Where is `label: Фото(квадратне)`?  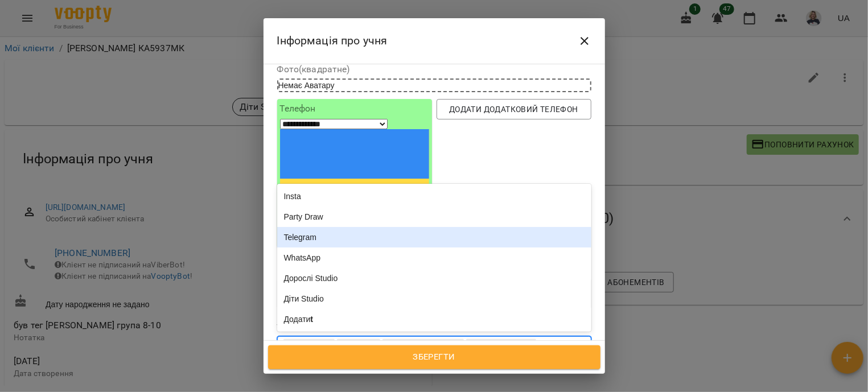
label: Фото(квадратне) is located at coordinates (434, 70).